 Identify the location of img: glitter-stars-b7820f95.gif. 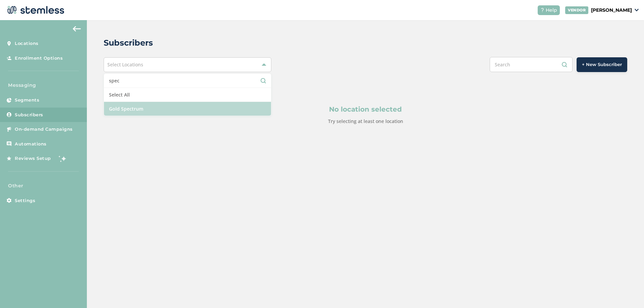
(63, 158).